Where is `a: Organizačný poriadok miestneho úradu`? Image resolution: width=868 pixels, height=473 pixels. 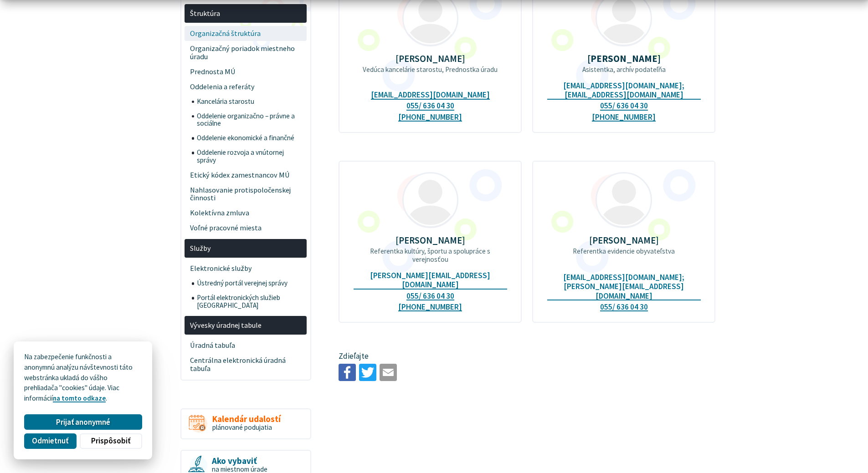
a: Organizačný poriadok miestneho úradu is located at coordinates (246, 52).